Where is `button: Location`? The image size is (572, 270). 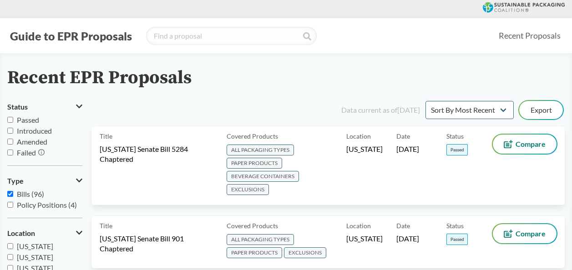
button: Location is located at coordinates (45, 233).